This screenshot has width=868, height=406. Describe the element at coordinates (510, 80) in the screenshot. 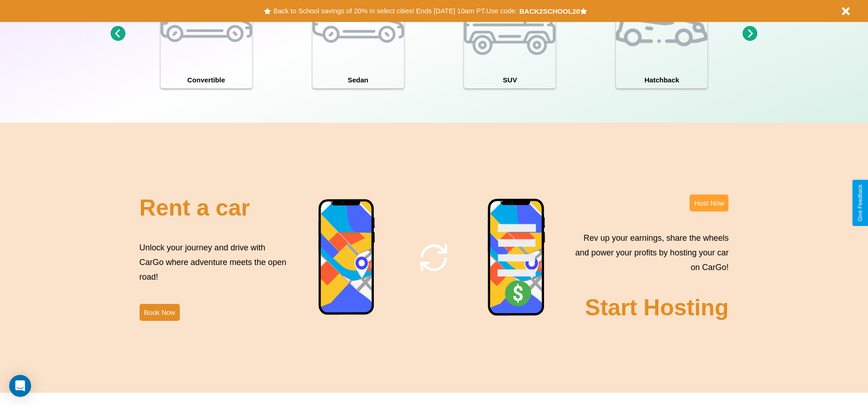

I see `h4: SUV` at that location.